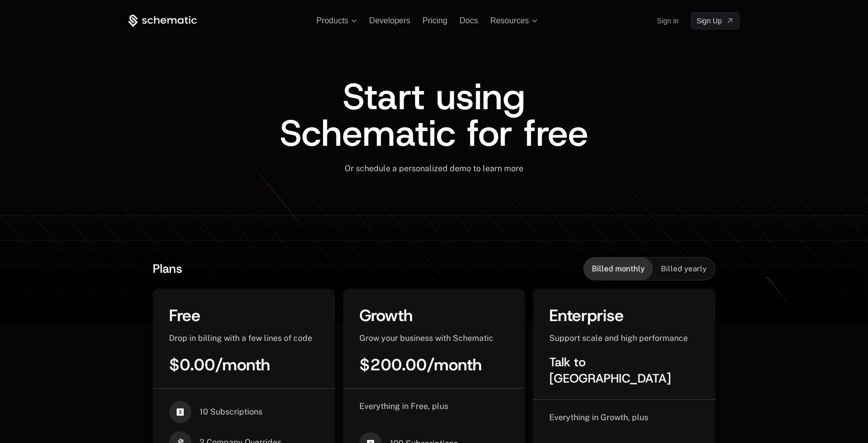  Describe the element at coordinates (434, 115) in the screenshot. I see `span: Start using Schematic for free` at that location.